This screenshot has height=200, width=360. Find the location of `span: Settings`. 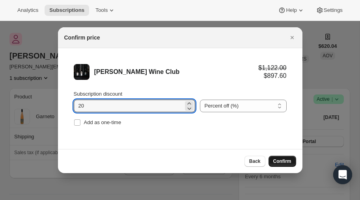

span: Settings is located at coordinates (333, 10).